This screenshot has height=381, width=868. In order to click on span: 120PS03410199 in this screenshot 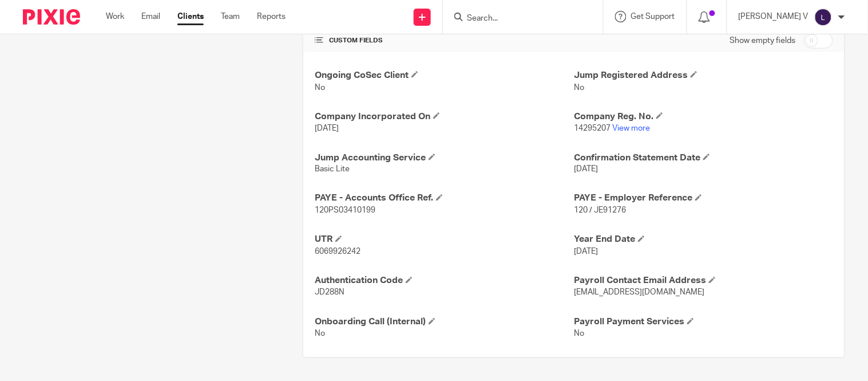, I will do `click(345, 211)`.